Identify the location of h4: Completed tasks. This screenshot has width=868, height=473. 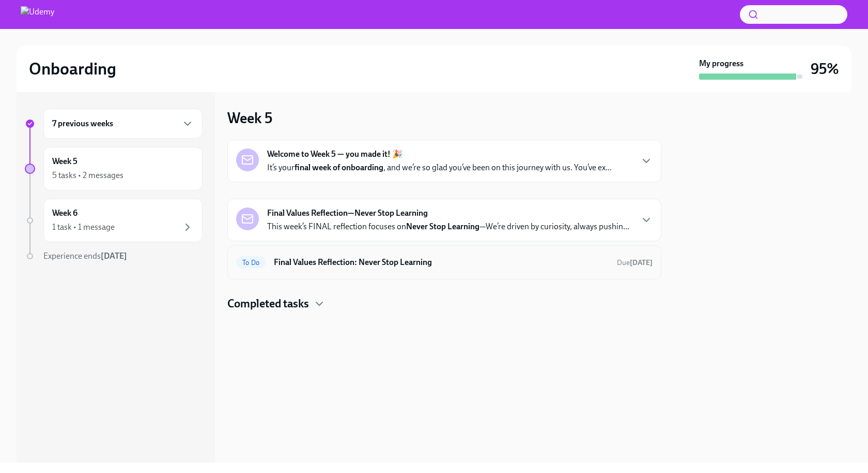
(269, 304).